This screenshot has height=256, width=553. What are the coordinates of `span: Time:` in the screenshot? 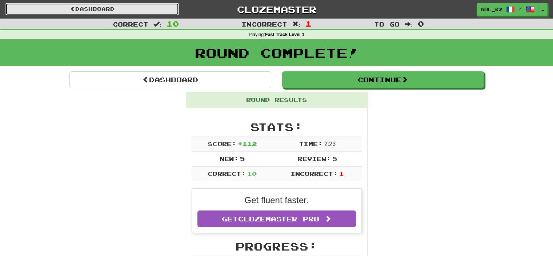 It's located at (311, 143).